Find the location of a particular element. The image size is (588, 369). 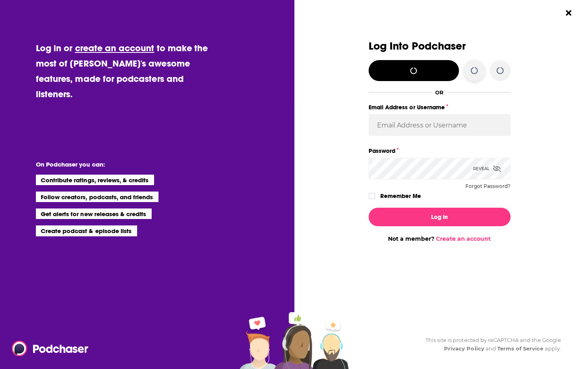

a: Privacy Policy is located at coordinates (463, 349).